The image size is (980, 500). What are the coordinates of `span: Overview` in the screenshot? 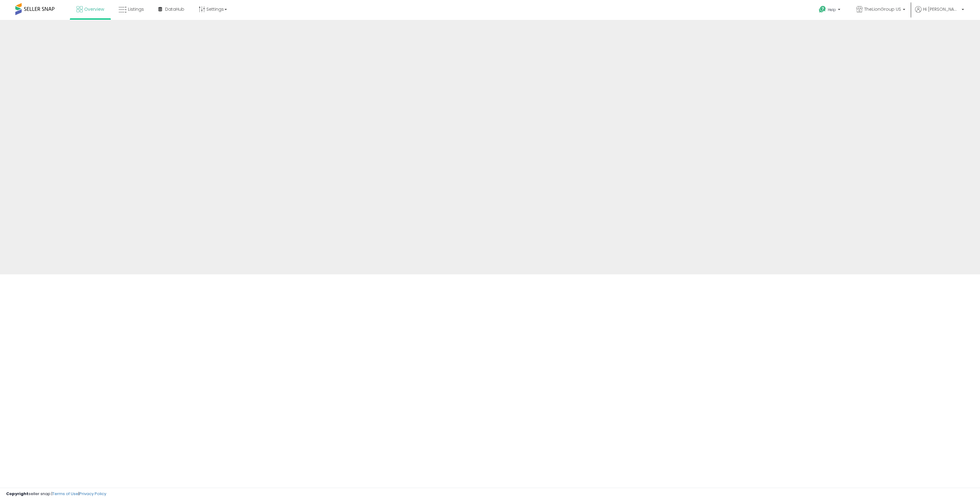 It's located at (94, 9).